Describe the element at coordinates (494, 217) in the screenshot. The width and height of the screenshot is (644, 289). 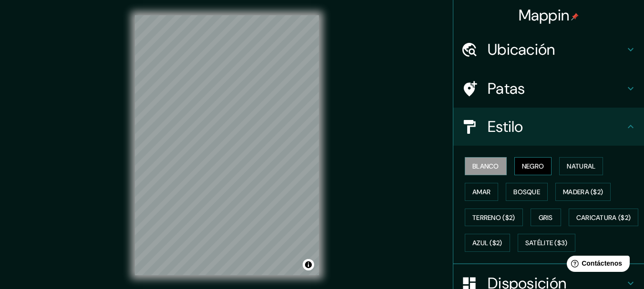
I see `button: Terreno ($2)` at that location.